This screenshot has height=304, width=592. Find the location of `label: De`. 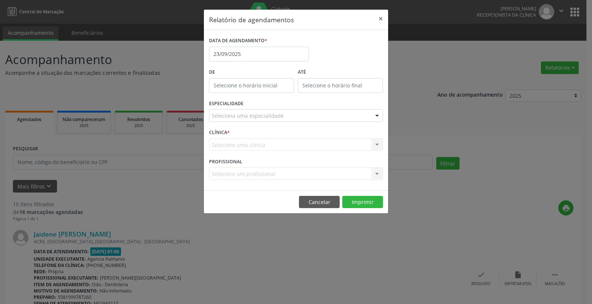

label: De is located at coordinates (251, 72).